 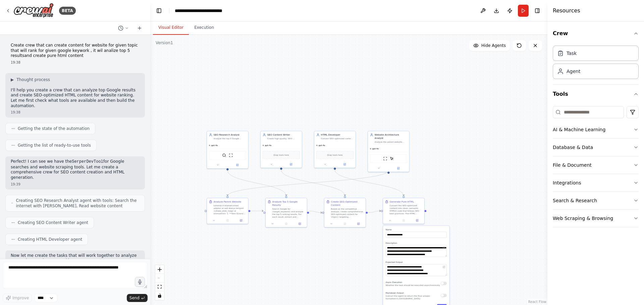 I want to click on span: Markdown Output, so click(x=395, y=293).